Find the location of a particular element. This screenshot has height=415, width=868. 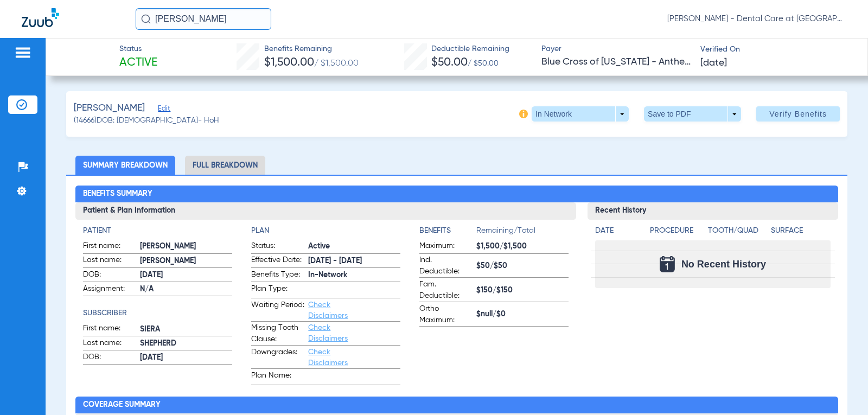

h4: Benefits is located at coordinates (448, 231).